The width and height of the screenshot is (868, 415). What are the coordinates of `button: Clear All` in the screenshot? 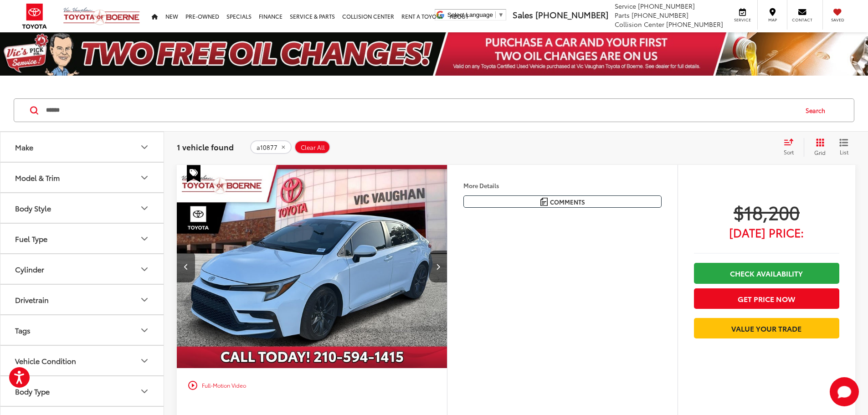 It's located at (312, 147).